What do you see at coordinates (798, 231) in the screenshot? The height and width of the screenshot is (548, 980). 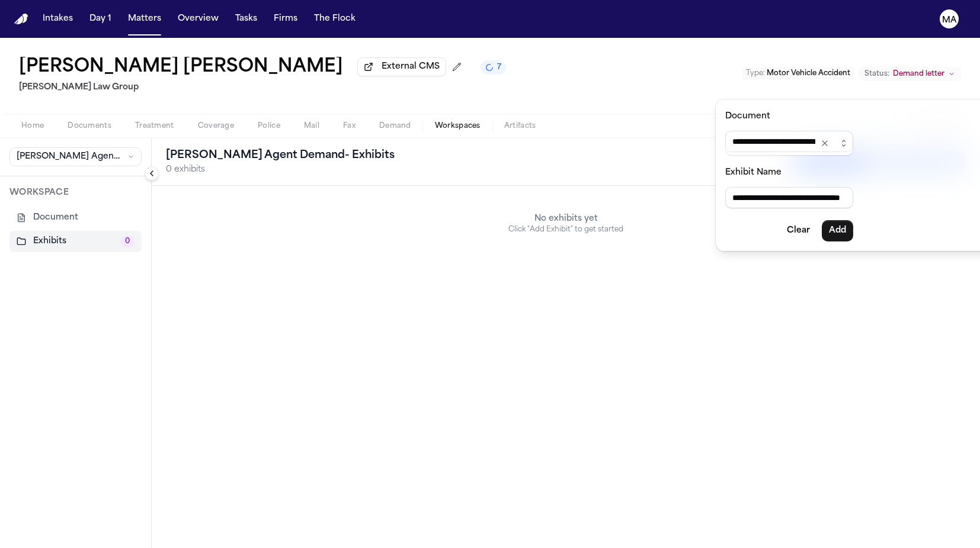 I see `button: Clear` at bounding box center [798, 231].